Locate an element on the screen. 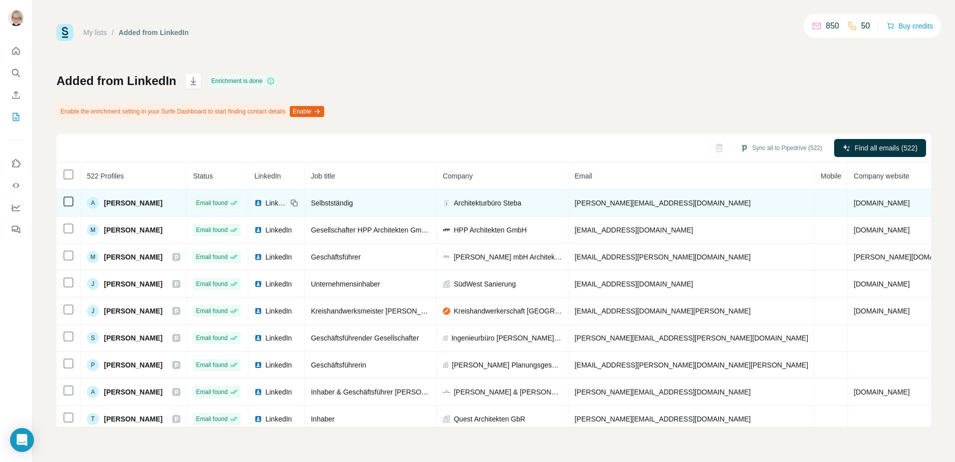  span: HPP Architekten GmbH is located at coordinates (490, 230).